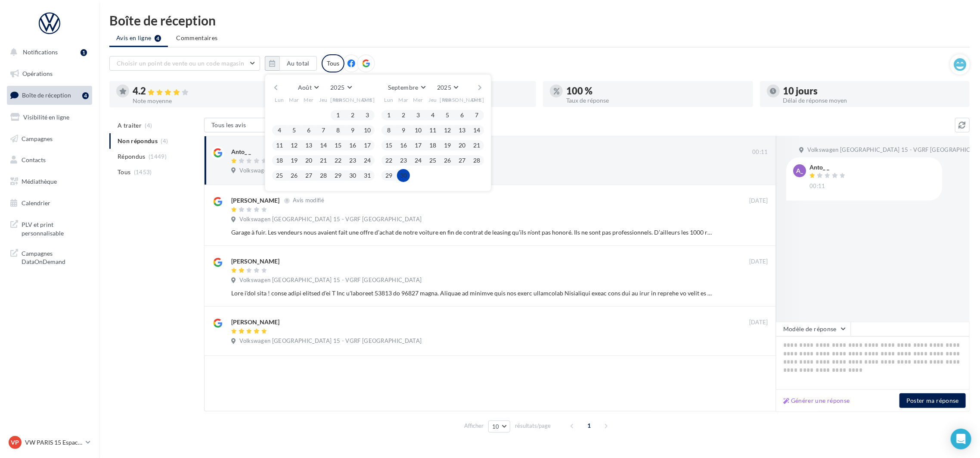  Describe the element at coordinates (407, 88) in the screenshot. I see `button: Septembre` at that location.